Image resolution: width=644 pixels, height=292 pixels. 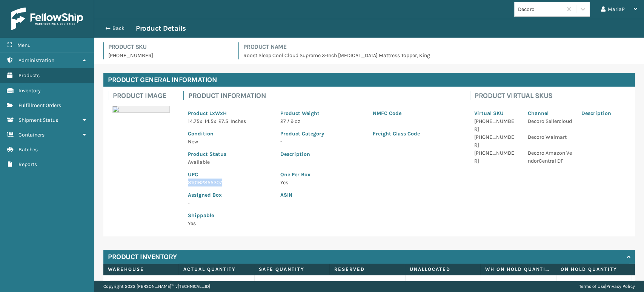 I want to click on p: Channel, so click(x=550, y=113).